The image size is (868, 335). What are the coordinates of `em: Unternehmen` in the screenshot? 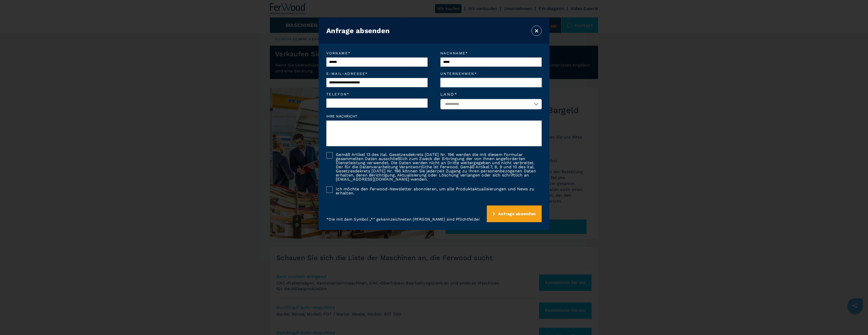 It's located at (491, 73).